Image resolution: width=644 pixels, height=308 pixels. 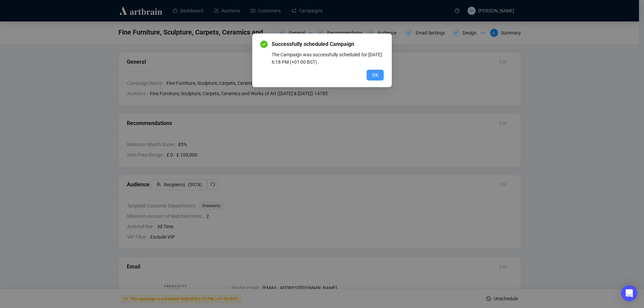 I want to click on button: OK, so click(x=375, y=75).